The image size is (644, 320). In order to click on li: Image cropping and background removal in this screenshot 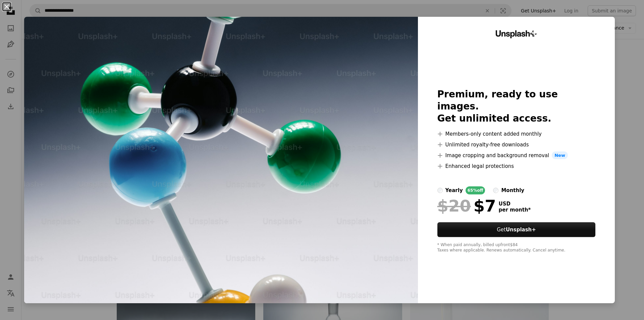, I will do `click(517, 155)`.